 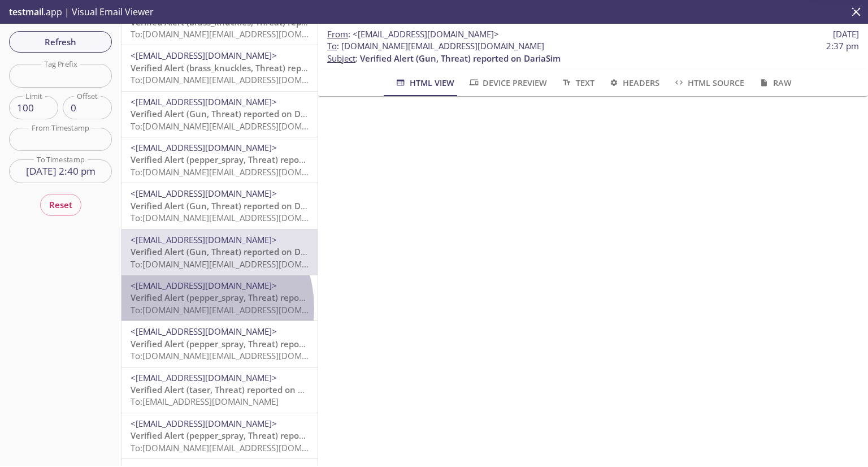 I want to click on span: From, so click(x=337, y=34).